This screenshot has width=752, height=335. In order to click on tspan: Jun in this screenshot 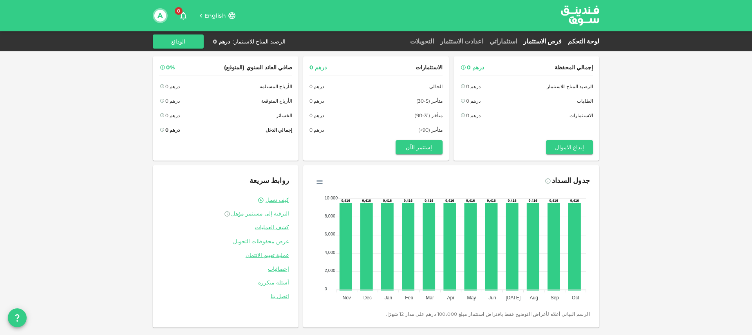, I will do `click(492, 298)`.